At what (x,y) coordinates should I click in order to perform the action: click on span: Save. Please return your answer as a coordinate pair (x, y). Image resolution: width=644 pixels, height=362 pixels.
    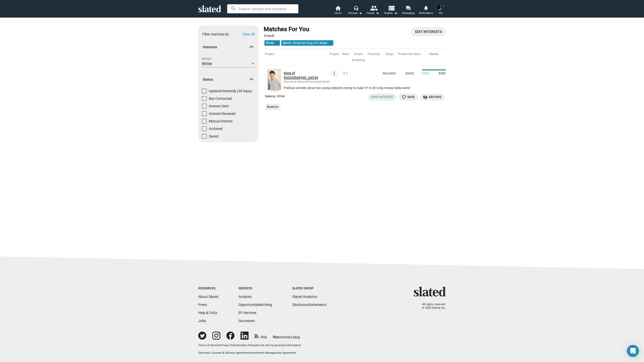
    Looking at the image, I should click on (408, 97).